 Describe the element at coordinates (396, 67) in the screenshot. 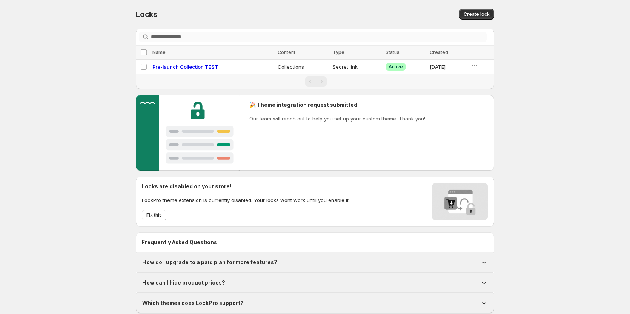

I see `span: Active` at that location.